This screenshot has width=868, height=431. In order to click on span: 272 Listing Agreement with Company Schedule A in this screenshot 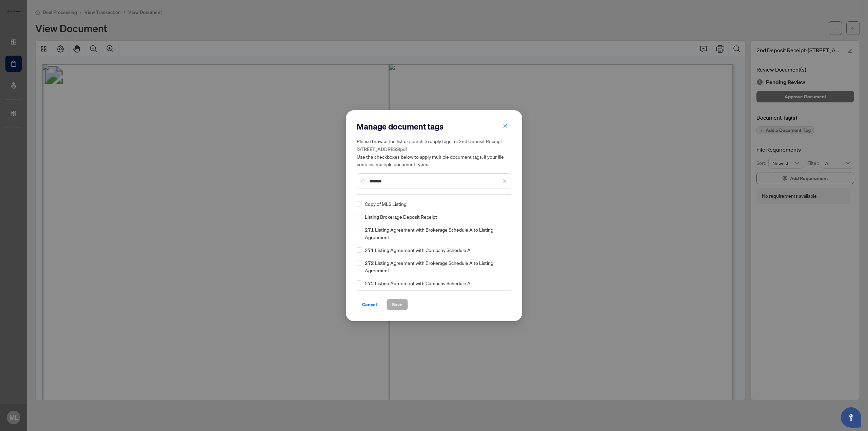, I will do `click(417, 283)`.